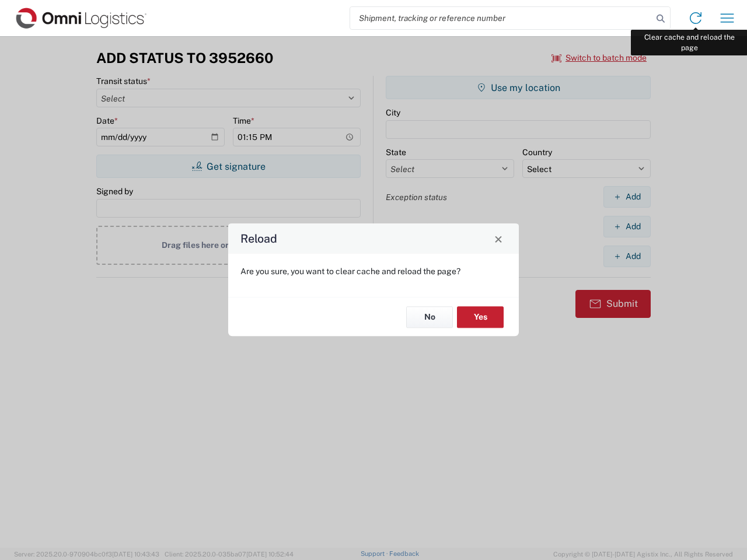  What do you see at coordinates (258, 239) in the screenshot?
I see `h4: Reload` at bounding box center [258, 239].